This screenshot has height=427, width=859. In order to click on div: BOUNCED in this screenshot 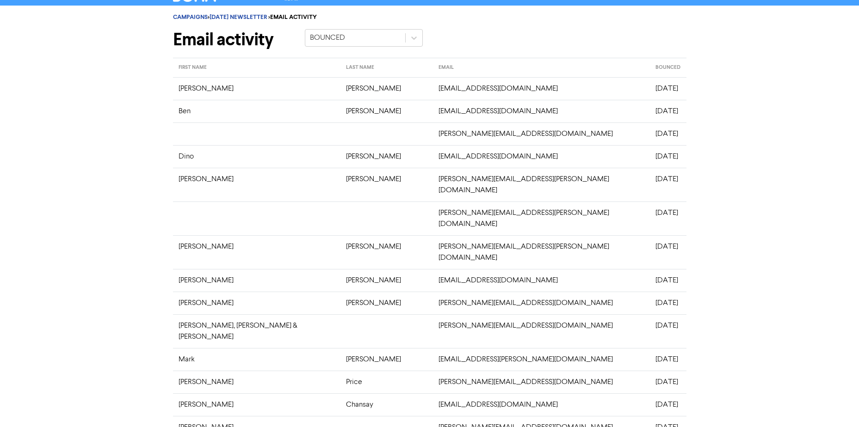, I will do `click(328, 38)`.